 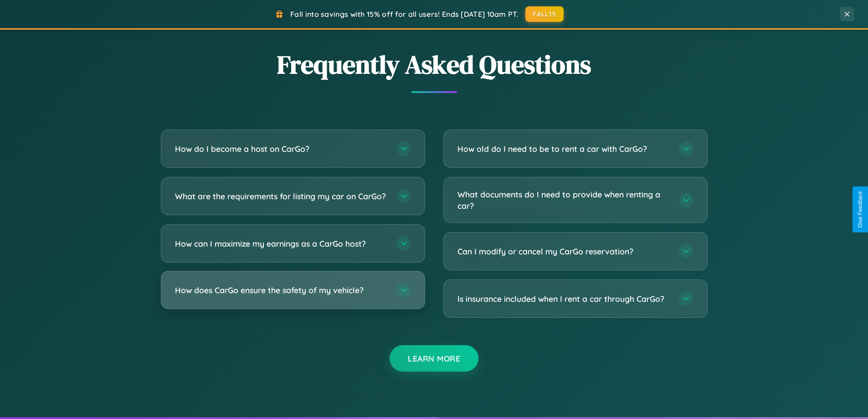 I want to click on h3: How can I maximize my earnings as a CarGo host?, so click(x=281, y=244).